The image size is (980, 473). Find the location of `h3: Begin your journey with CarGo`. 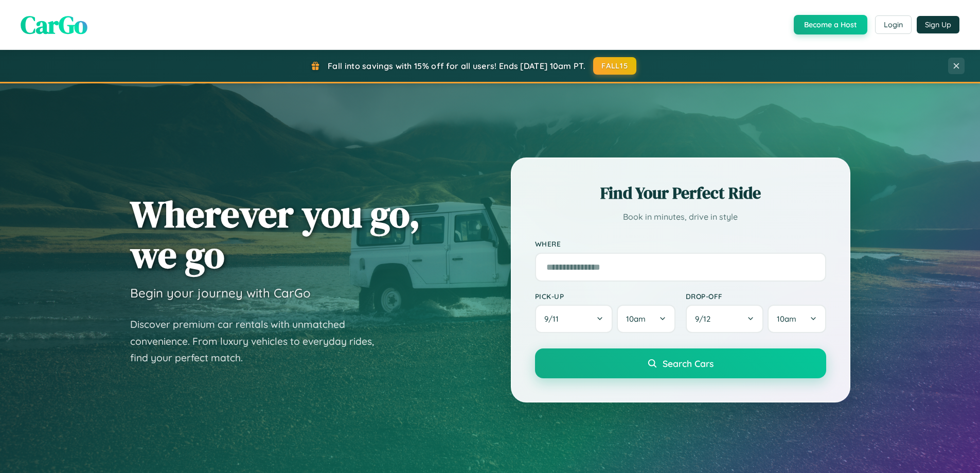

h3: Begin your journey with CarGo is located at coordinates (220, 293).